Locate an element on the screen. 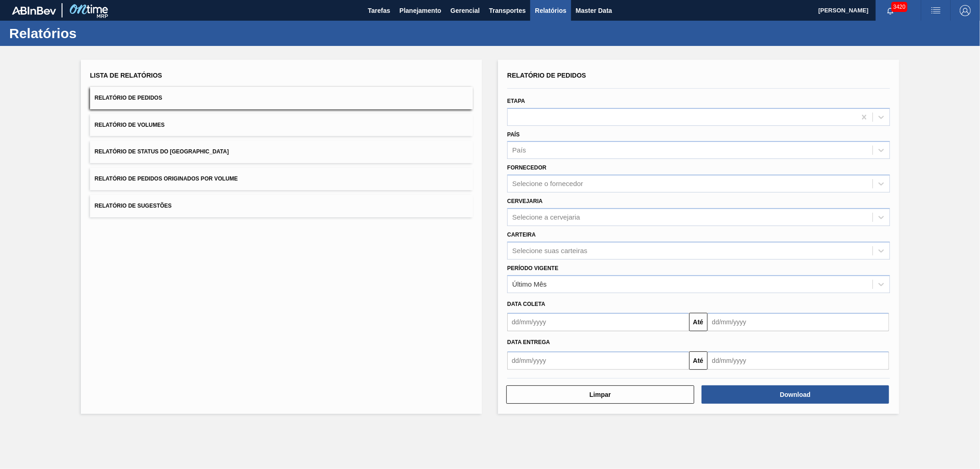  span: Data coleta is located at coordinates (526, 304).